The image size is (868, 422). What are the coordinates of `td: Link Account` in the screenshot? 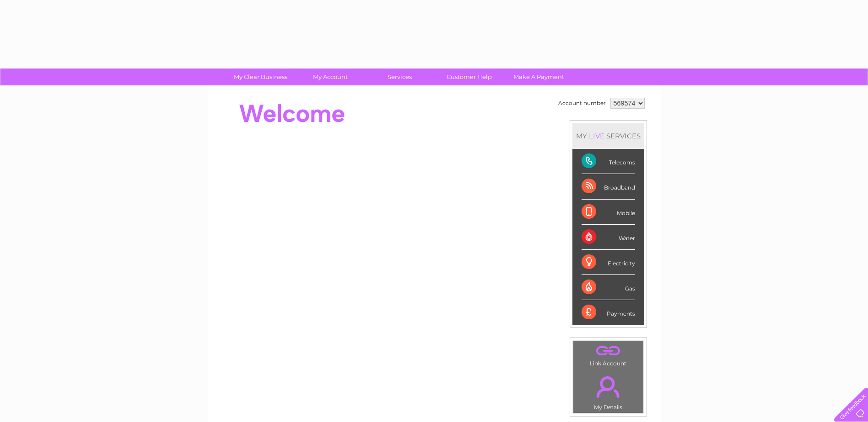 It's located at (608, 355).